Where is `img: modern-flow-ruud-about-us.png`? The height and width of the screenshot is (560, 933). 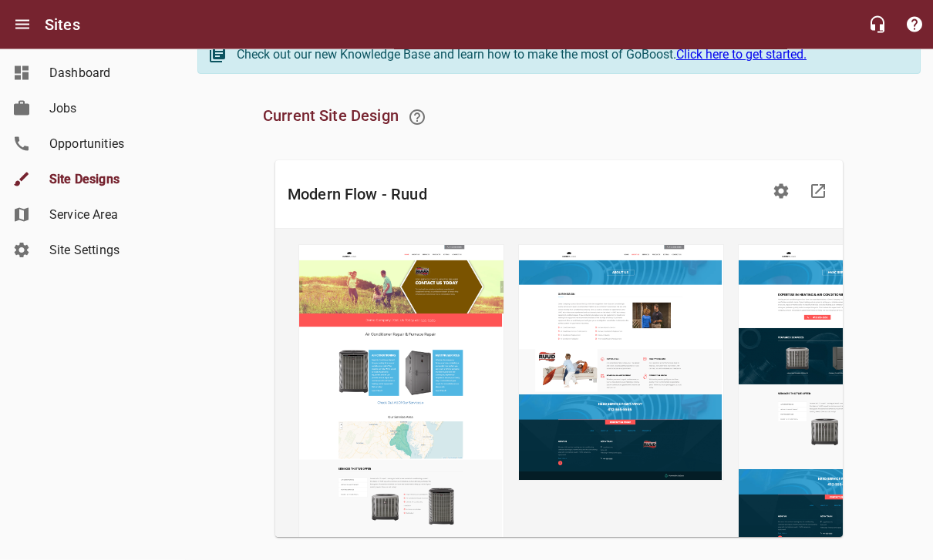 img: modern-flow-ruud-about-us.png is located at coordinates (621, 363).